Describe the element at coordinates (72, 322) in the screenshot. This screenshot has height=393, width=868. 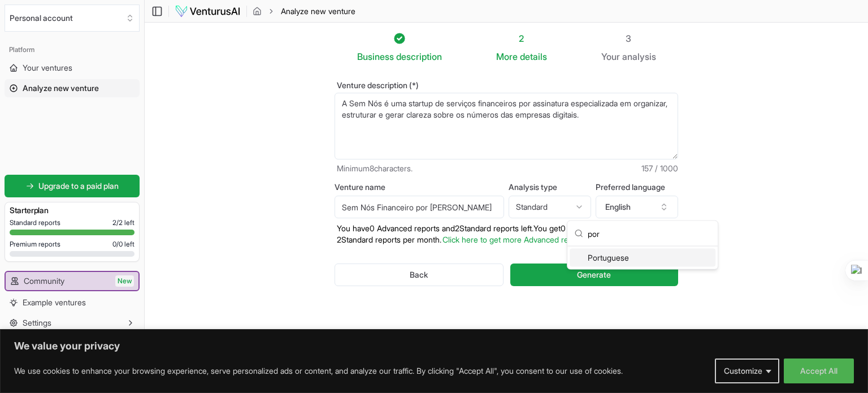
I see `button: Settings` at that location.